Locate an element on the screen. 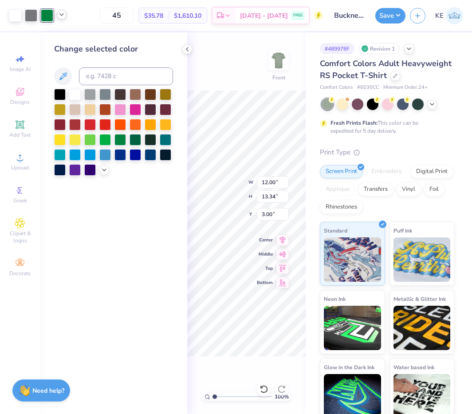  span: Minimum Order: 24 + is located at coordinates (405, 87).